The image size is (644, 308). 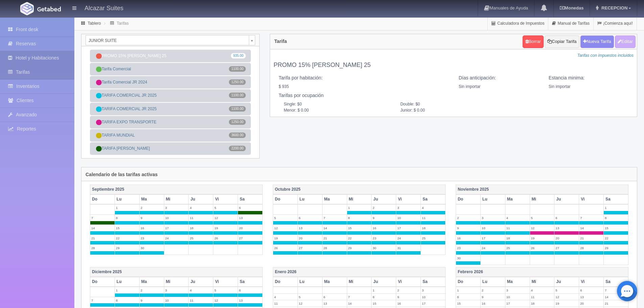 I want to click on a: Tarifa Comercial JR 20241250.00, so click(x=171, y=82).